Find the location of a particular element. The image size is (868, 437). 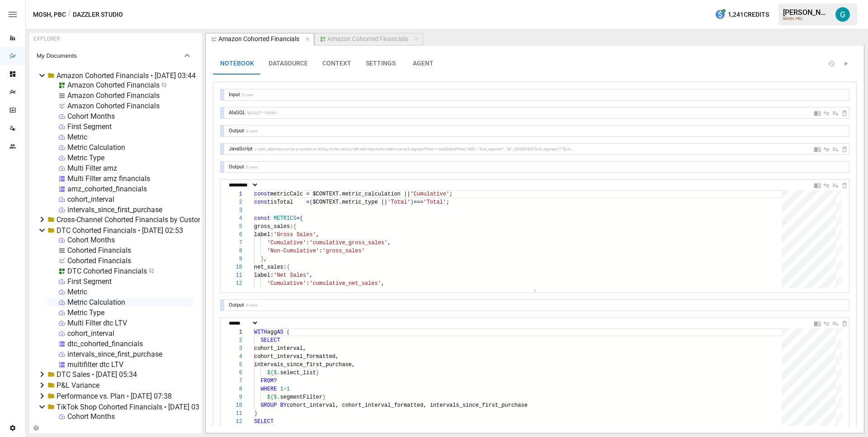

button: Amazon Cohorted Financials is located at coordinates (259, 39).